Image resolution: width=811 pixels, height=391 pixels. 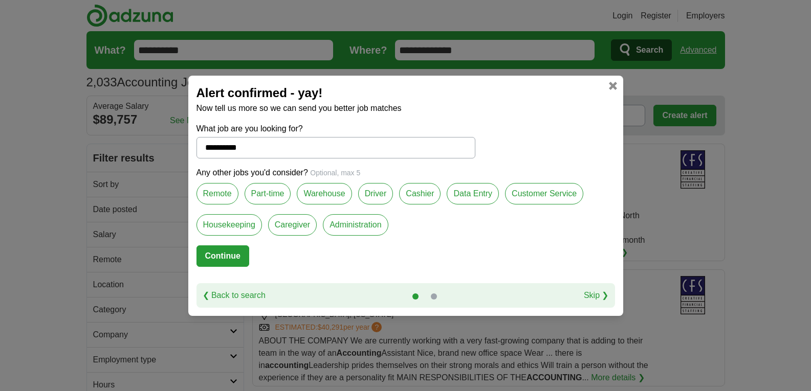 What do you see at coordinates (355, 225) in the screenshot?
I see `label: Administration` at bounding box center [355, 225].